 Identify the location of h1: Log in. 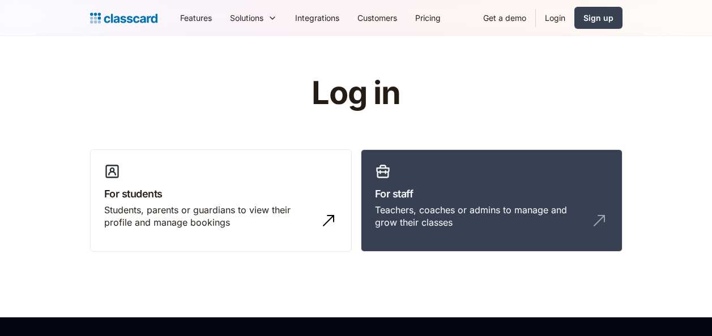
(356, 93).